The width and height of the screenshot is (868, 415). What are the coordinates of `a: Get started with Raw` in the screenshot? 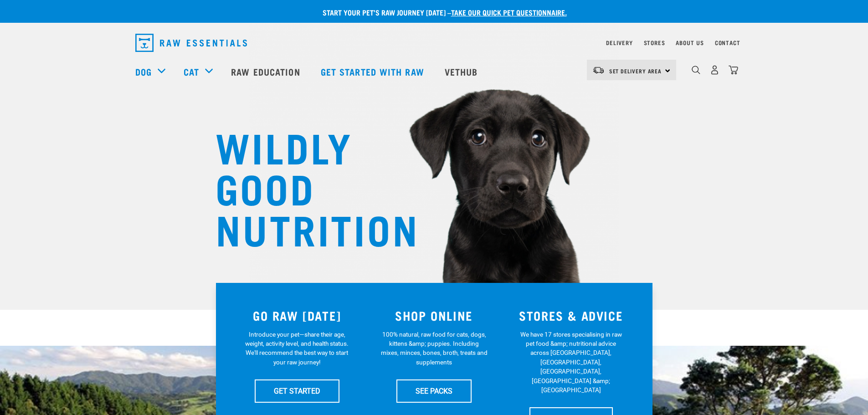 It's located at (373, 71).